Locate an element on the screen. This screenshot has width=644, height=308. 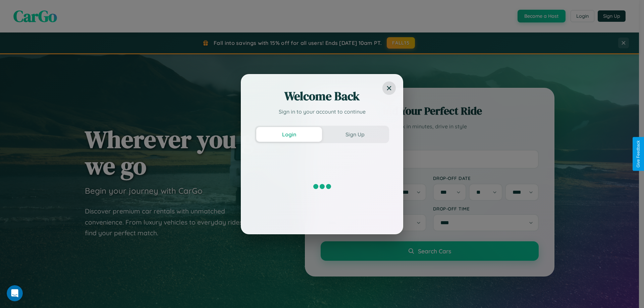
h2: Welcome Back is located at coordinates (322, 96).